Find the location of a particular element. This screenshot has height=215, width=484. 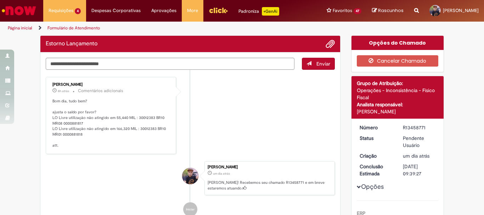

span: Aprovações is located at coordinates (164, 11).